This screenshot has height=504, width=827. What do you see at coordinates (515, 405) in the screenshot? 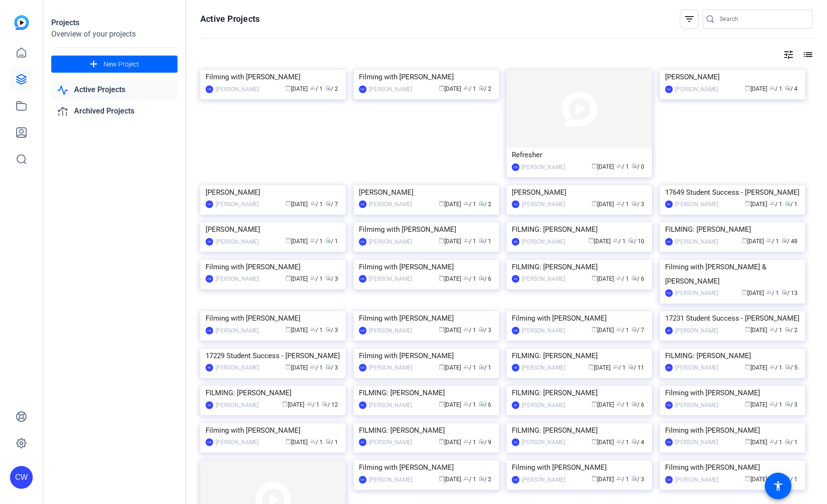
I see `div: AH` at bounding box center [515, 405].